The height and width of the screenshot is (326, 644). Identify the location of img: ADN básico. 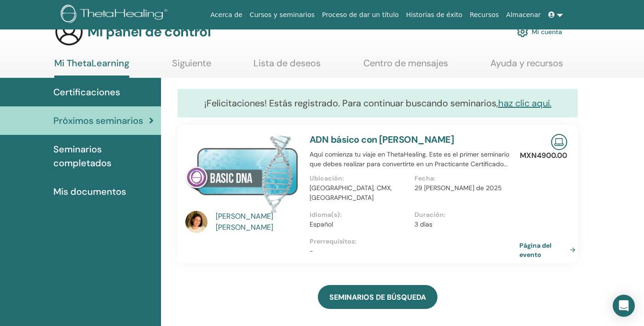
(242, 173).